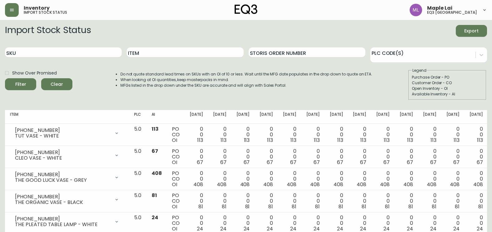  I want to click on div: THE PLEATED TABLE LAMP - WHITE, so click(63, 224).